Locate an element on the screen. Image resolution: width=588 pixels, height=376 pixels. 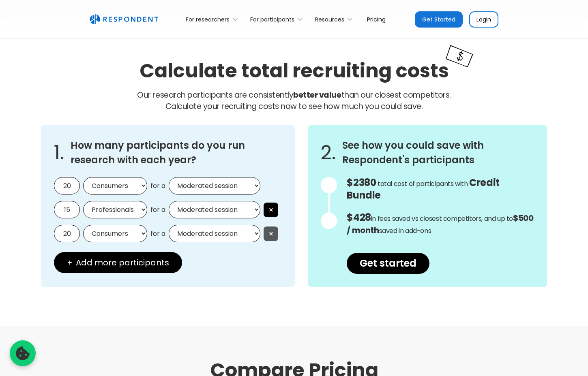
span: 1. is located at coordinates (59, 153).